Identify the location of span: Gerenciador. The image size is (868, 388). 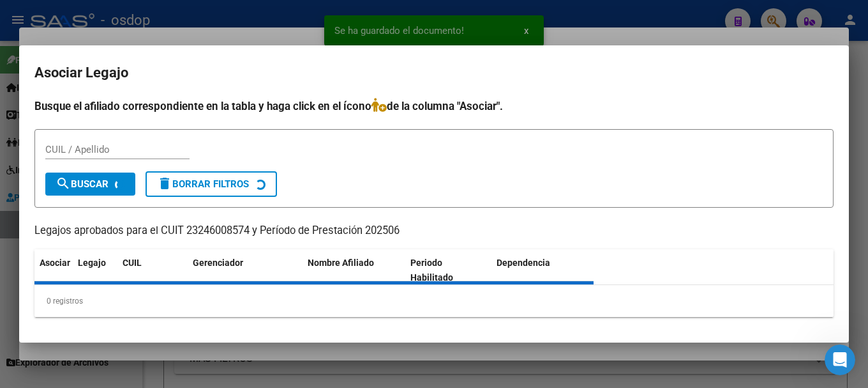
(218, 263).